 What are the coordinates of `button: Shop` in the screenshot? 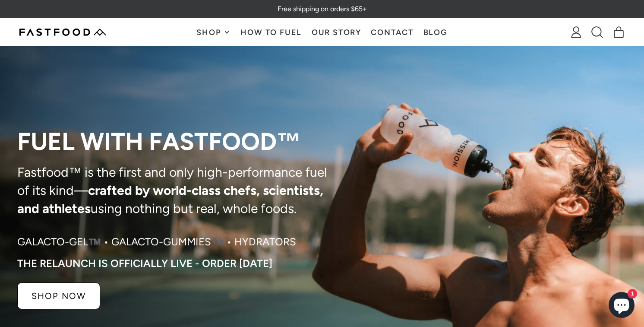 It's located at (214, 32).